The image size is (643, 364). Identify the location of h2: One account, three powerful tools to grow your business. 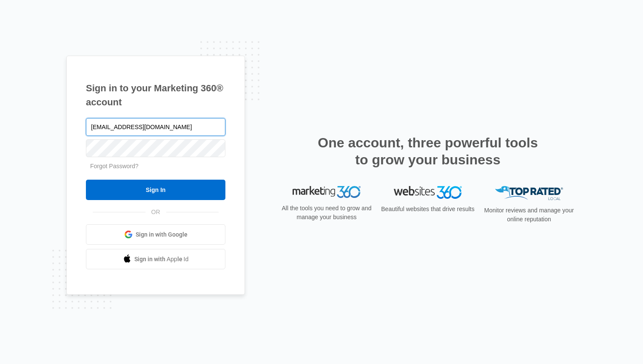
(427, 151).